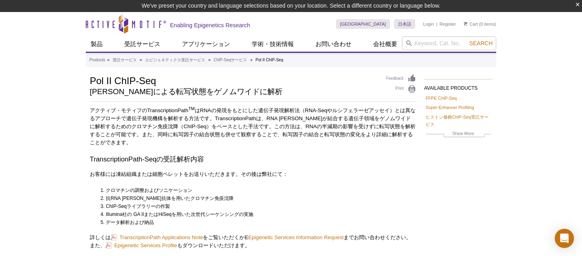  What do you see at coordinates (428, 24) in the screenshot?
I see `a: Login` at bounding box center [428, 24].